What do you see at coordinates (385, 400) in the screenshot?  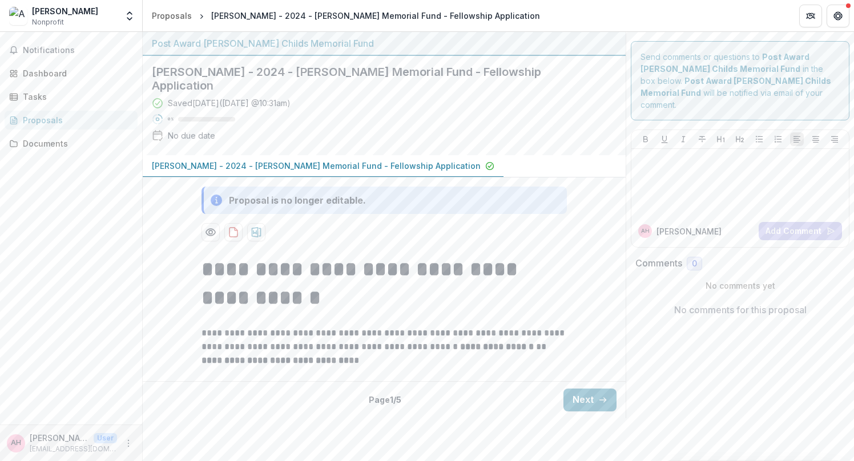 I see `p: Page 1 / 5` at bounding box center [385, 400].